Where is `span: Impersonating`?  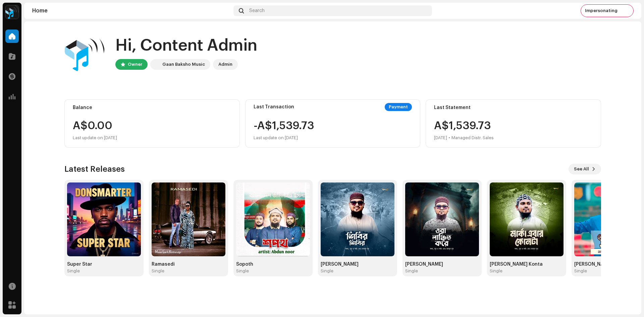 span: Impersonating is located at coordinates (601, 11).